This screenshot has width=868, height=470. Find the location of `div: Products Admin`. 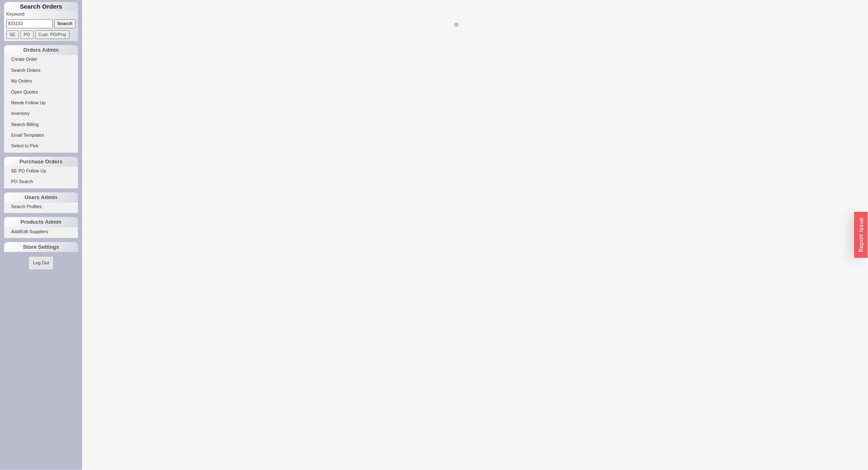

div: Products Admin is located at coordinates (41, 222).